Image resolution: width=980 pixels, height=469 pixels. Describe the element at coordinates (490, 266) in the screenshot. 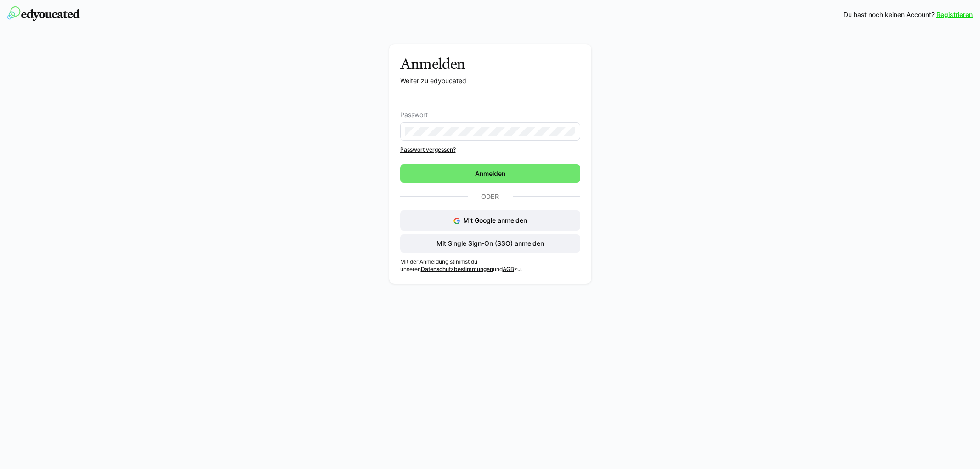

I see `p: Mit der Anmeldung stimmst du unseren und zu.` at that location.